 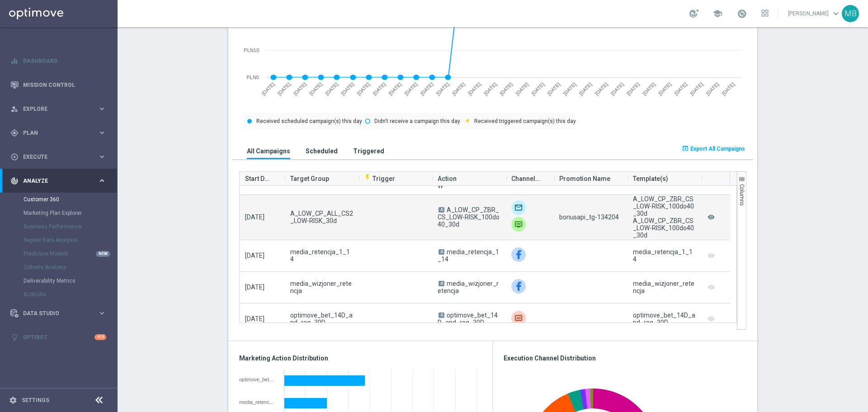 What do you see at coordinates (664, 287) in the screenshot?
I see `div: media_wizjoner_retencja` at bounding box center [664, 287].